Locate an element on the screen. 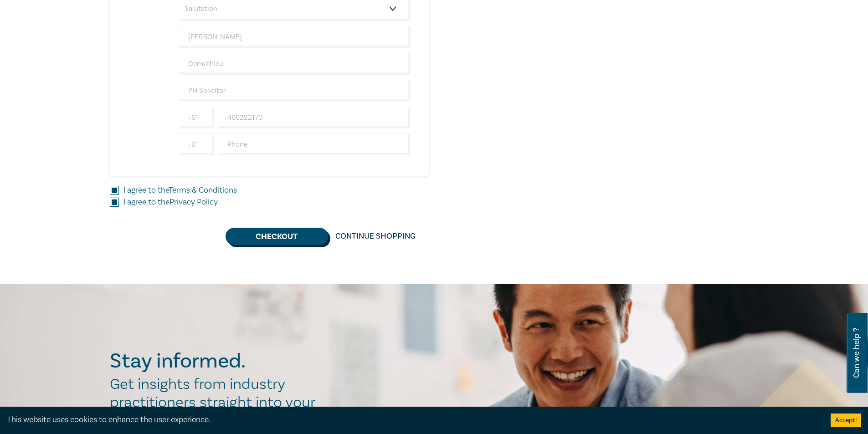  a: Terms & Conditions is located at coordinates (203, 190).